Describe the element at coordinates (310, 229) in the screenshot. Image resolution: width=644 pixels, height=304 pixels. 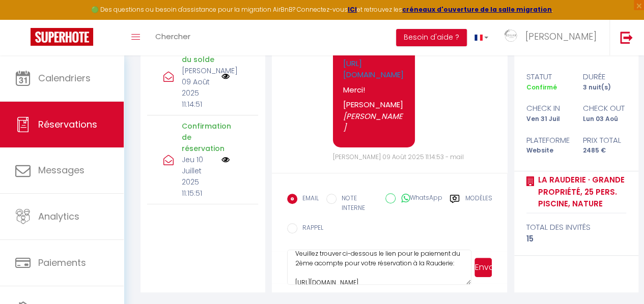
I see `label: RAPPEL` at that location.